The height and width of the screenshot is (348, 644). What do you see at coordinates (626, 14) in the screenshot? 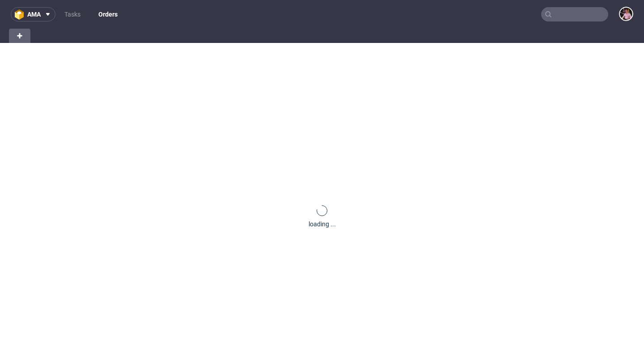
I see `img: Aleks Ziemkowski` at bounding box center [626, 14].